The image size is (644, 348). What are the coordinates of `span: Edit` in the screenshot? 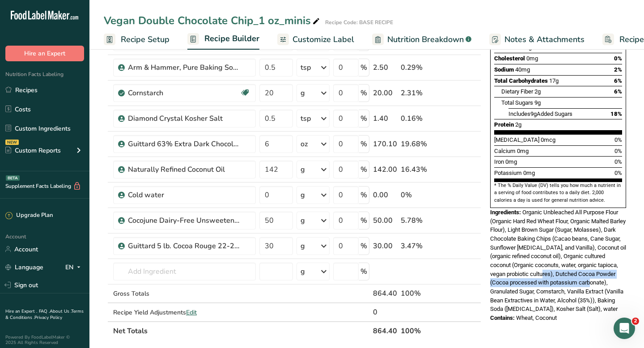 It's located at (192, 312).